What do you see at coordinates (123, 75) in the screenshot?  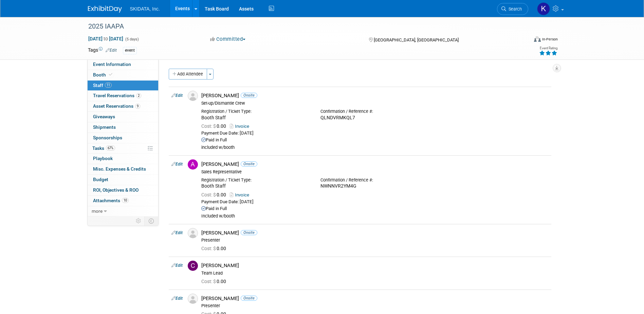 I see `a: Booth` at bounding box center [123, 75].